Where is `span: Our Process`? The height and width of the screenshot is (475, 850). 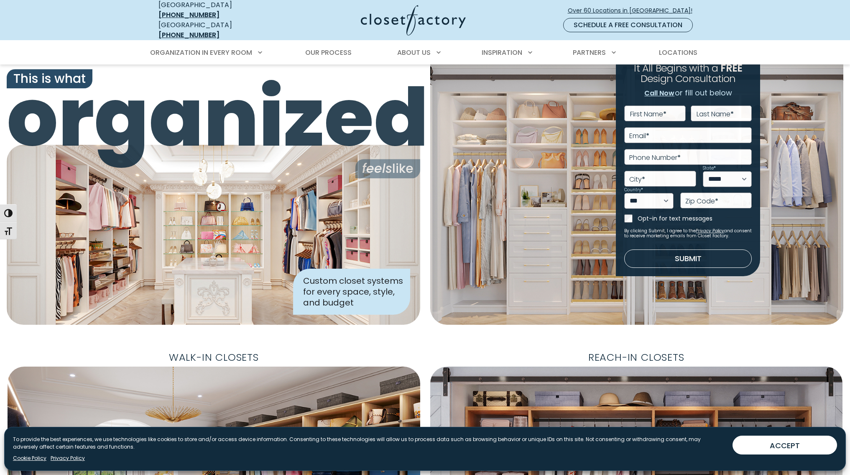 span: Our Process is located at coordinates (328, 52).